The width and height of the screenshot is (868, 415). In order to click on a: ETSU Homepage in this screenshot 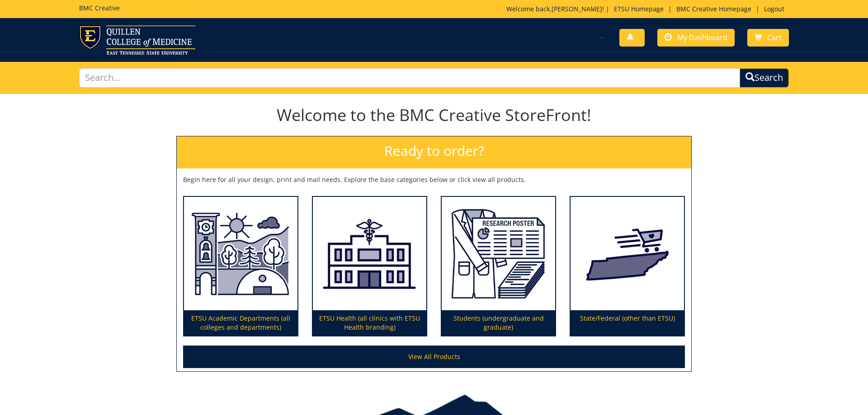, I will do `click(638, 8)`.